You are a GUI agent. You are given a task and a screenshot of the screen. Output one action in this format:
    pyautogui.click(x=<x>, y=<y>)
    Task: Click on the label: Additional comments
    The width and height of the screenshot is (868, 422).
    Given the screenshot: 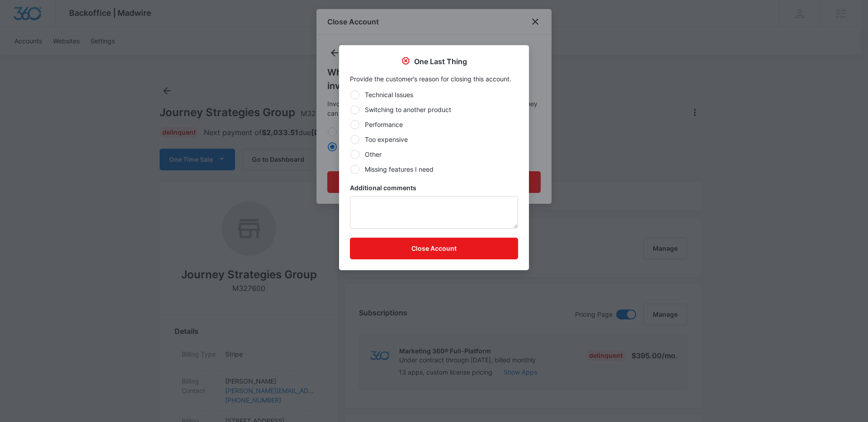 What is the action you would take?
    pyautogui.click(x=434, y=187)
    